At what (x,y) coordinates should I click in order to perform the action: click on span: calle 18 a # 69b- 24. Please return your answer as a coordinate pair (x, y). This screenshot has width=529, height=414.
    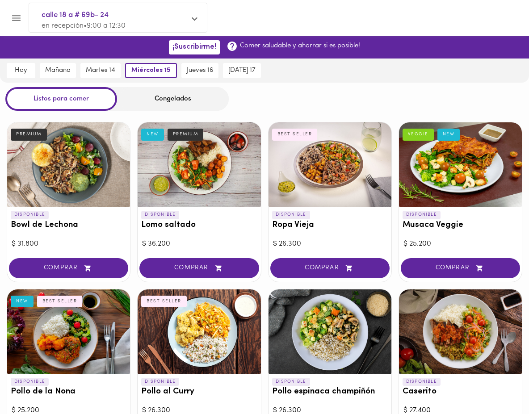
    Looking at the image, I should click on (113, 15).